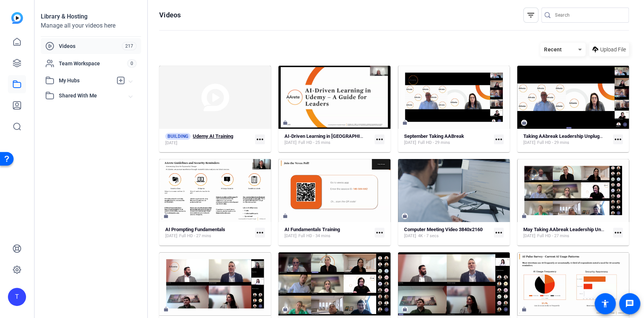 Image resolution: width=644 pixels, height=318 pixels. Describe the element at coordinates (553, 50) in the screenshot. I see `span: Recent` at that location.